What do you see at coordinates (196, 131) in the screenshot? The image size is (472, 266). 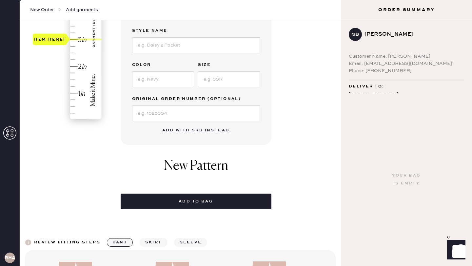 I see `button: Add with SKU instead` at bounding box center [196, 131].